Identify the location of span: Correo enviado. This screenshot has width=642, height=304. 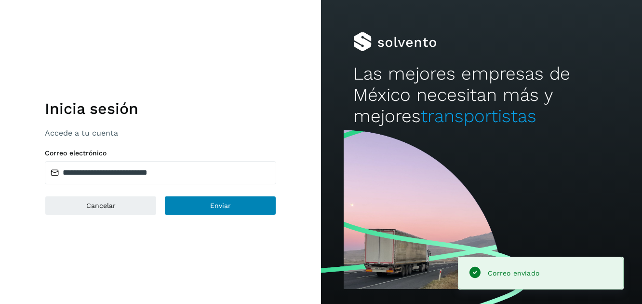
(514, 273).